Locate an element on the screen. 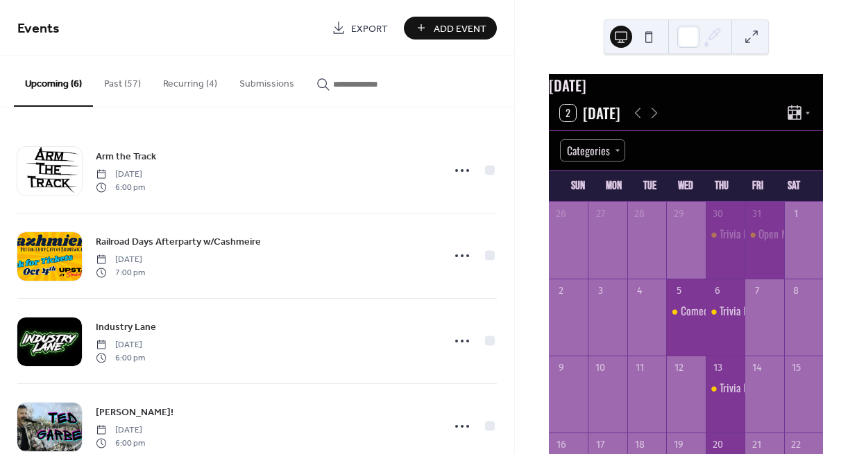  div: 9 is located at coordinates (561, 368).